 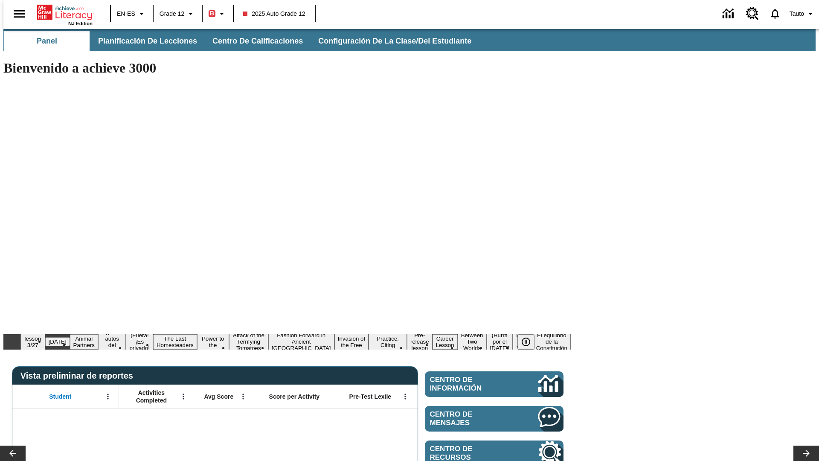 I want to click on button: Slide 12 Pre-release lesson, so click(x=420, y=341).